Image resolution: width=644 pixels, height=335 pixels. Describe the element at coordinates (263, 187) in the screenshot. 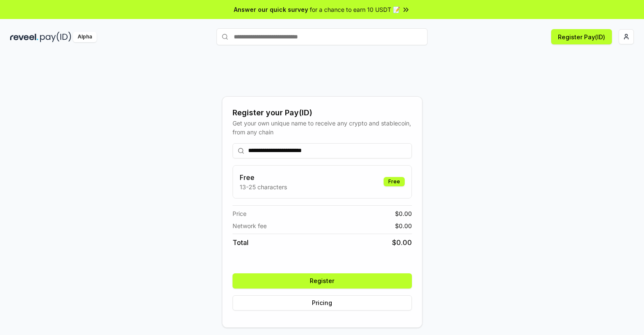

I see `p: 13-25 characters` at that location.